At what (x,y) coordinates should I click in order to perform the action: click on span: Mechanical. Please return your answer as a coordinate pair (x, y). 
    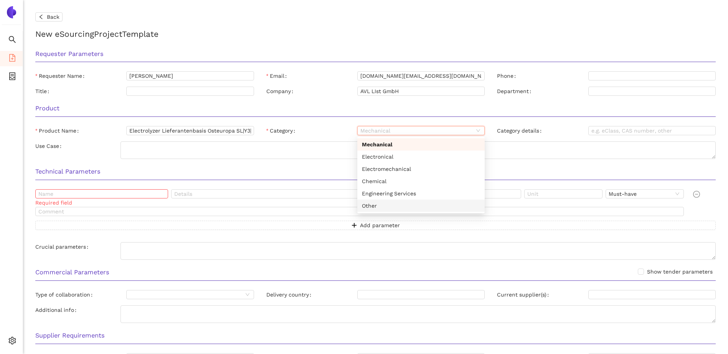
    Looking at the image, I should click on (421, 131).